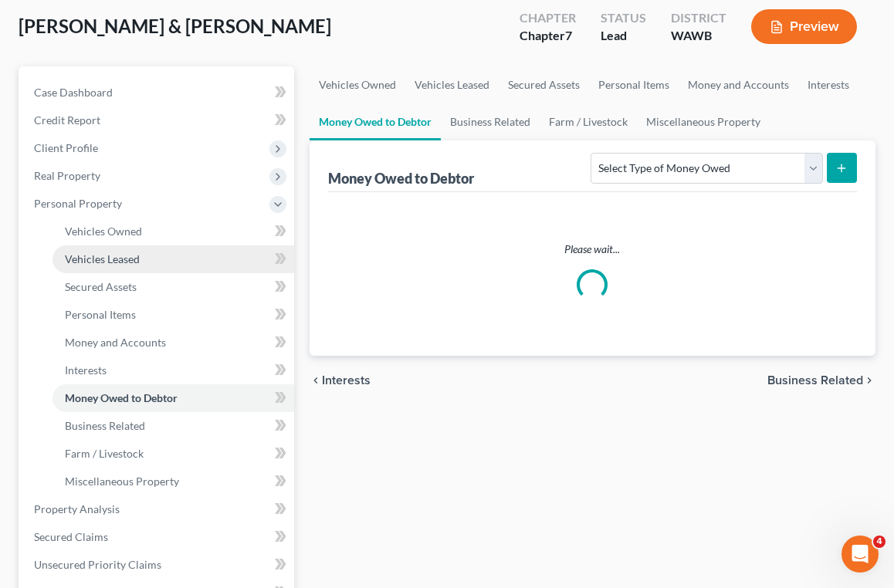 This screenshot has width=894, height=588. What do you see at coordinates (158, 93) in the screenshot?
I see `a: Case Dashboard` at bounding box center [158, 93].